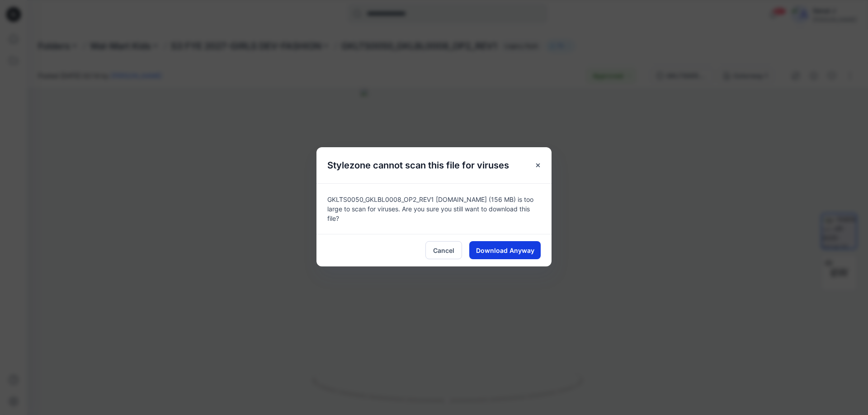  What do you see at coordinates (505, 250) in the screenshot?
I see `button: Download Anyway` at bounding box center [505, 250].